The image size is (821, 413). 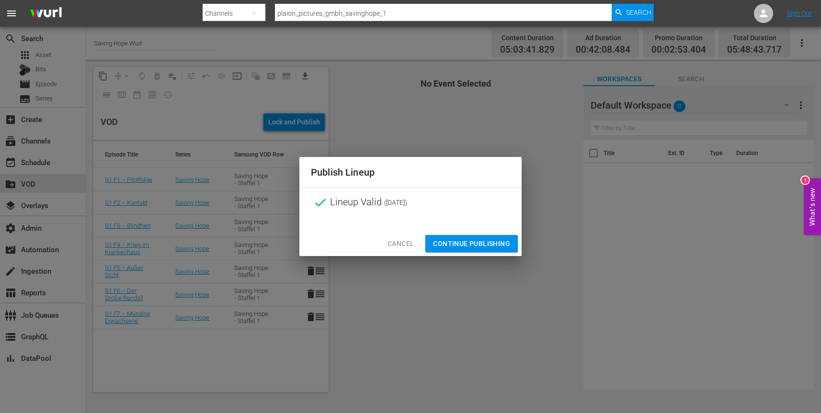 What do you see at coordinates (471, 244) in the screenshot?
I see `span: Continue Publishing` at bounding box center [471, 244].